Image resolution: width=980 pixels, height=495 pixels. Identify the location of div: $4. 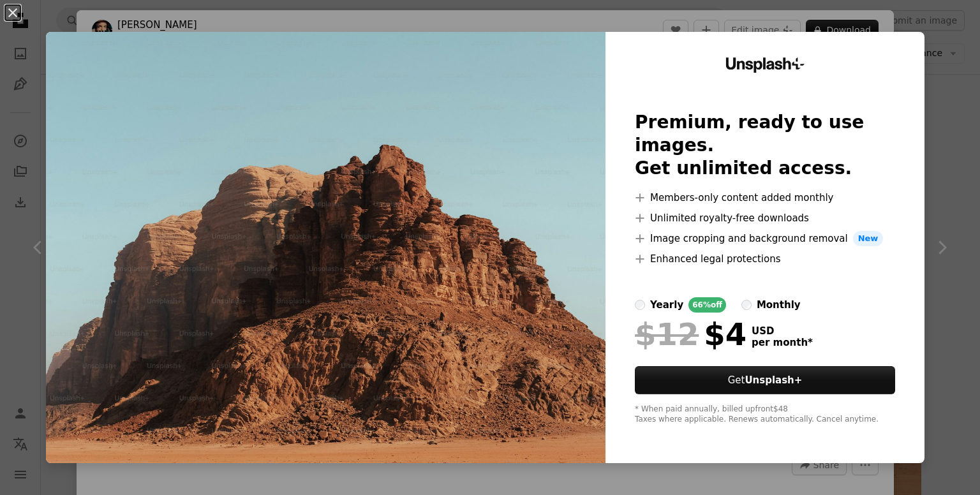
(690, 335).